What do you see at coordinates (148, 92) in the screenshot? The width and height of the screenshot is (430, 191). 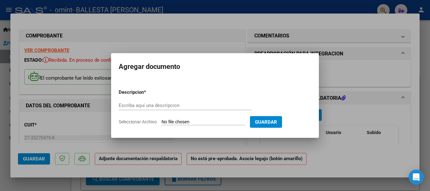 I see `p: Descripcion` at bounding box center [148, 92].